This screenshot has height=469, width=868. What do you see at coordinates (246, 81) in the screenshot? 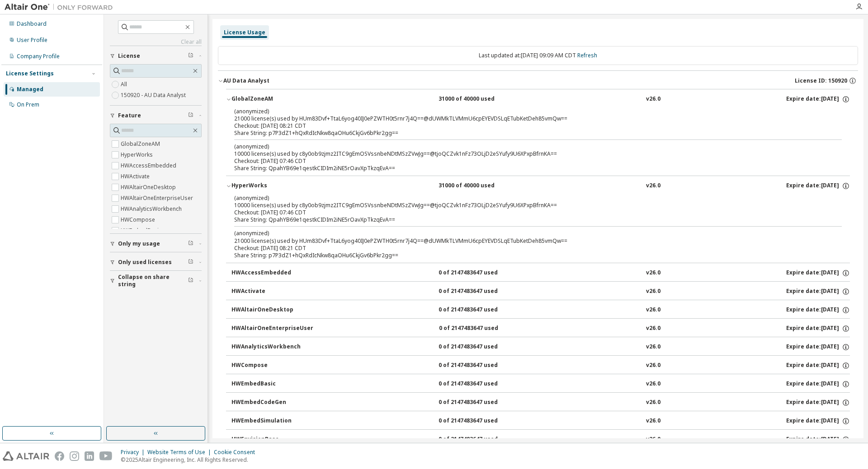
I see `div: AU Data Analyst` at bounding box center [246, 81].